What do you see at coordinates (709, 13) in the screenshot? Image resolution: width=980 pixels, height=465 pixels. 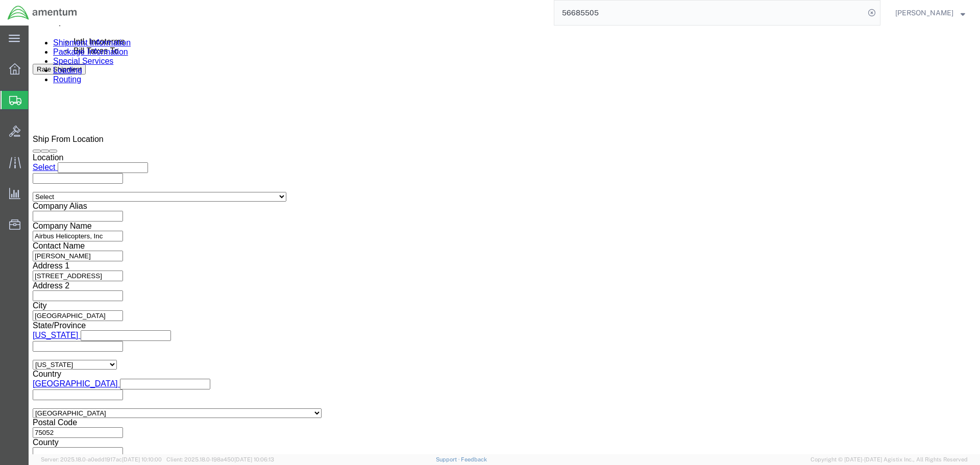 I see `input: Search for shipment number, reference number` at bounding box center [709, 13].